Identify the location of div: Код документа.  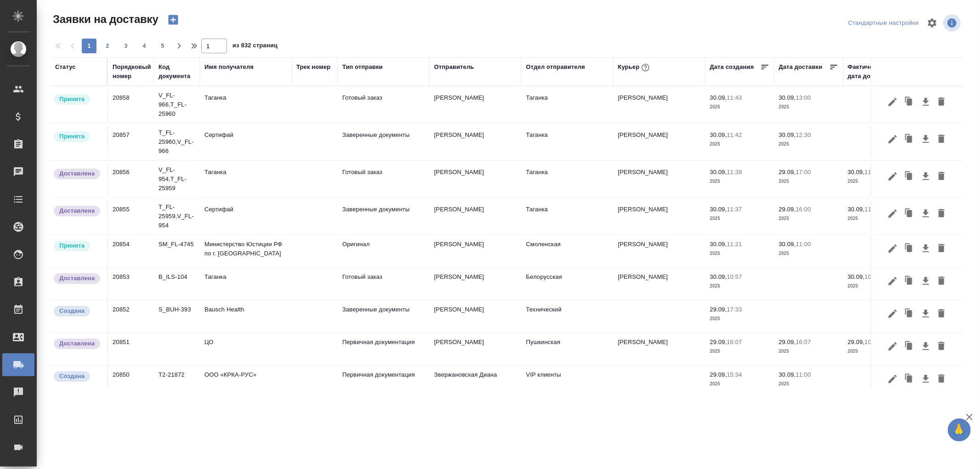
(177, 72).